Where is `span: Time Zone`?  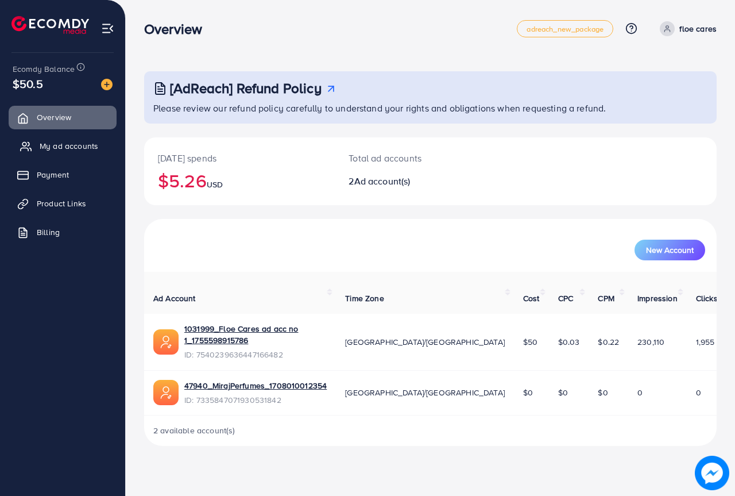 span: Time Zone is located at coordinates (364, 298).